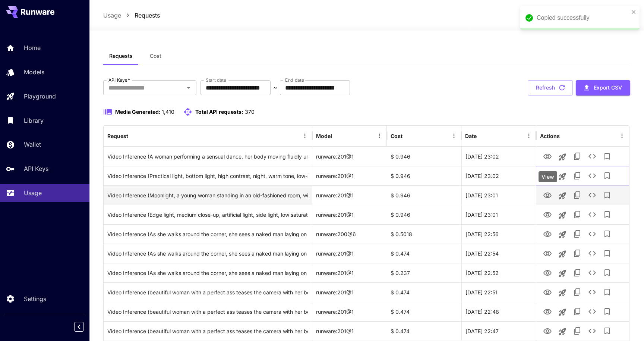 This screenshot has height=341, width=644. Describe the element at coordinates (156, 56) in the screenshot. I see `span: Cost` at that location.